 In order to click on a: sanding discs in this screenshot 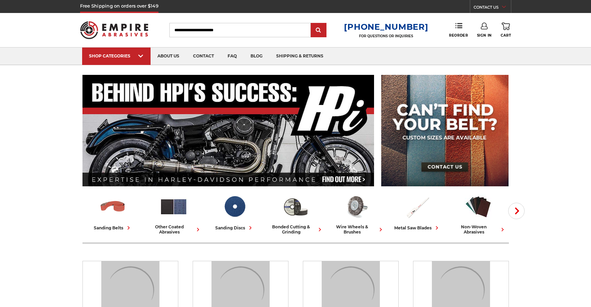, I will do `click(235, 212)`.